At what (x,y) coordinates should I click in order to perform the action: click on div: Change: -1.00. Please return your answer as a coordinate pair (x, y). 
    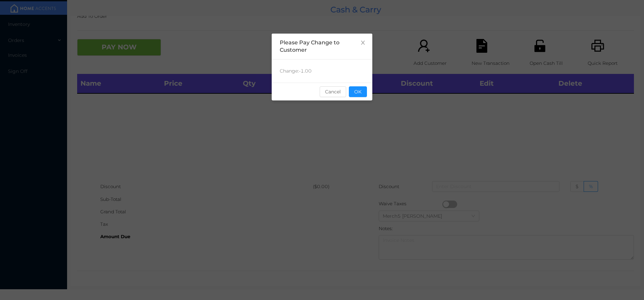
    Looking at the image, I should click on (322, 71).